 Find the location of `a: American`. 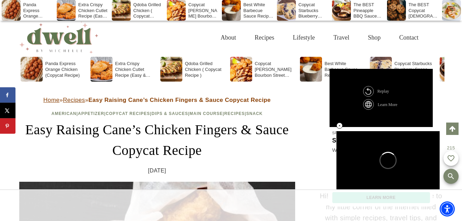

a: American is located at coordinates (64, 114).